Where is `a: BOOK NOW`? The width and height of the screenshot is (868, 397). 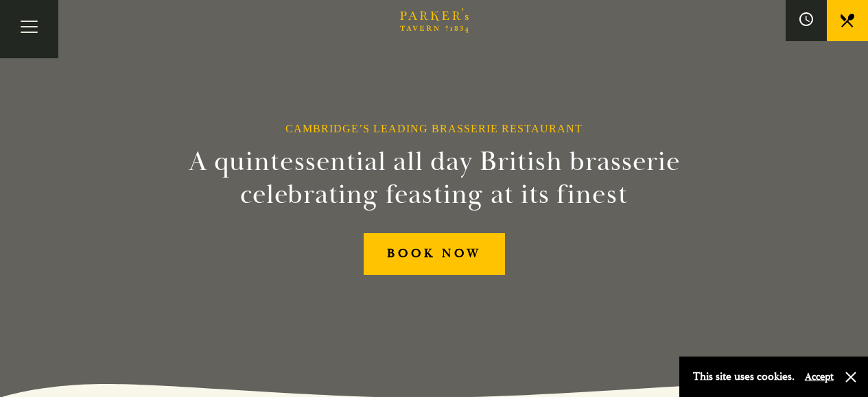
a: BOOK NOW is located at coordinates (435, 254).